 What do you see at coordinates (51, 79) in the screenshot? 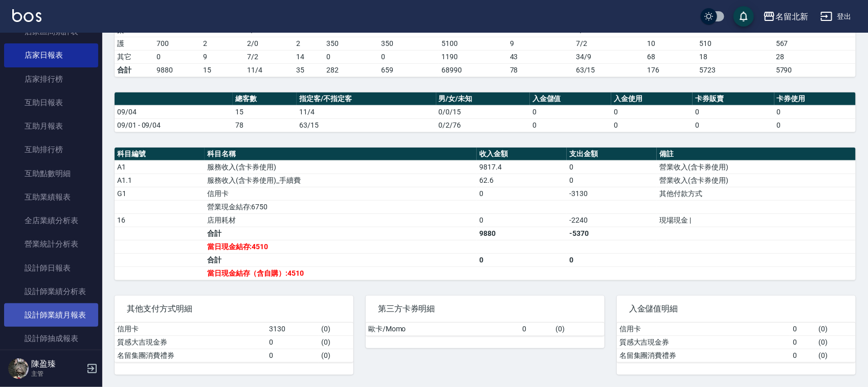
I see `a: 店家排行榜` at bounding box center [51, 79].